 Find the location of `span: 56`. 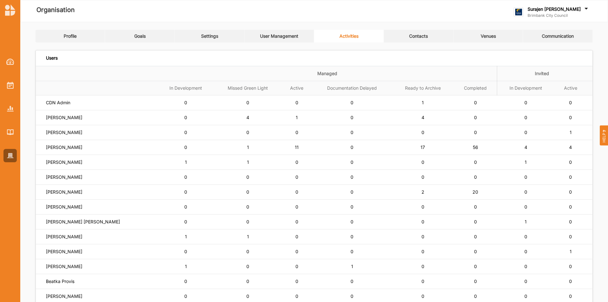

span: 56 is located at coordinates (475, 147).